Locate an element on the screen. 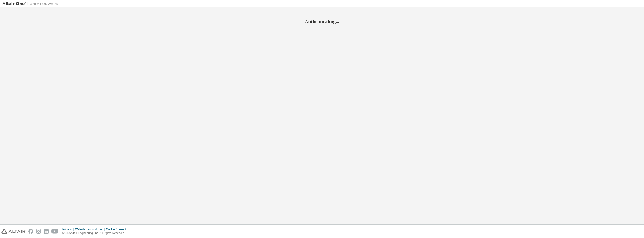 Image resolution: width=644 pixels, height=238 pixels. img: altair_logo.svg is located at coordinates (13, 232).